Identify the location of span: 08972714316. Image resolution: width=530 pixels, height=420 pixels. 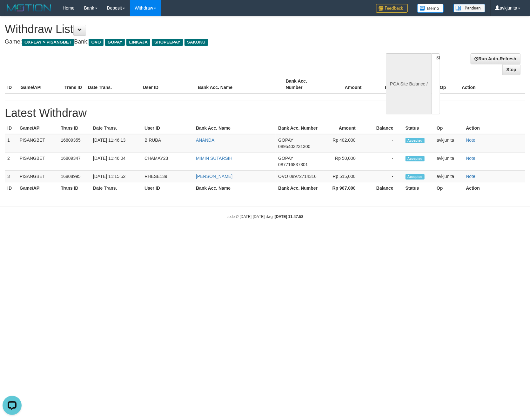
(303, 176).